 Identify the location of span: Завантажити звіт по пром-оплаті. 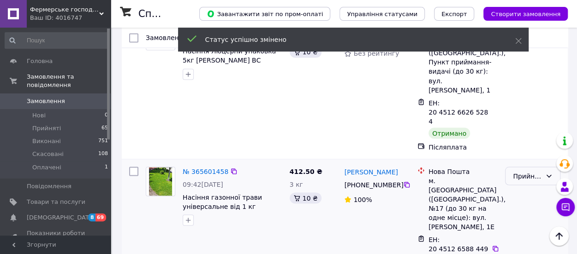
(265, 14).